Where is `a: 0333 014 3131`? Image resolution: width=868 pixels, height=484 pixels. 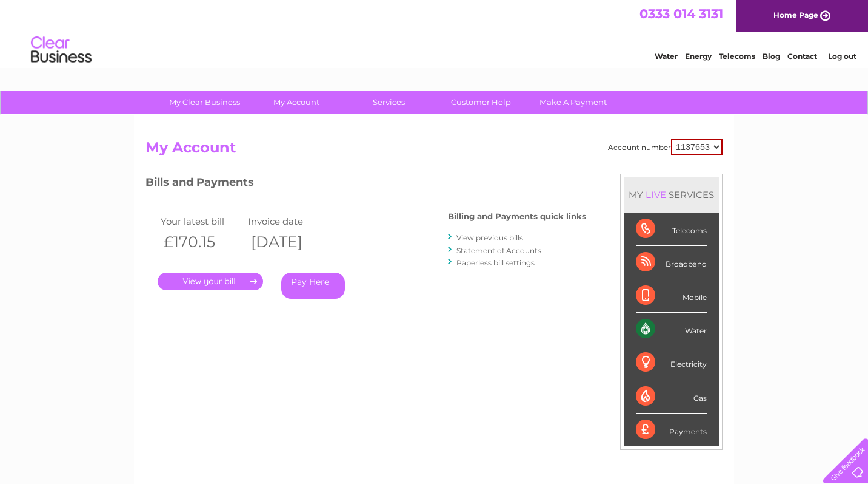 a: 0333 014 3131 is located at coordinates (682, 13).